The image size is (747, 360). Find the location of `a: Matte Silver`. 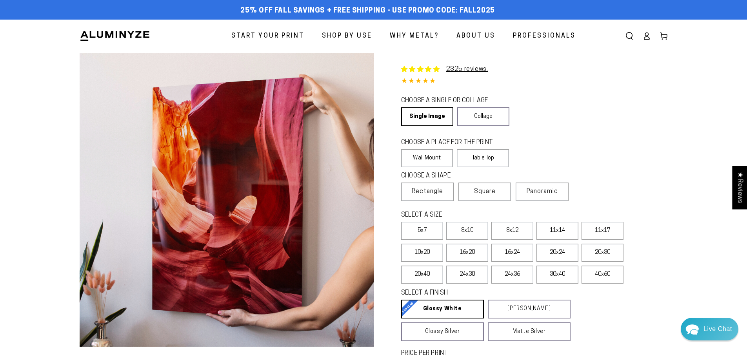

a: Matte Silver is located at coordinates (529, 332).